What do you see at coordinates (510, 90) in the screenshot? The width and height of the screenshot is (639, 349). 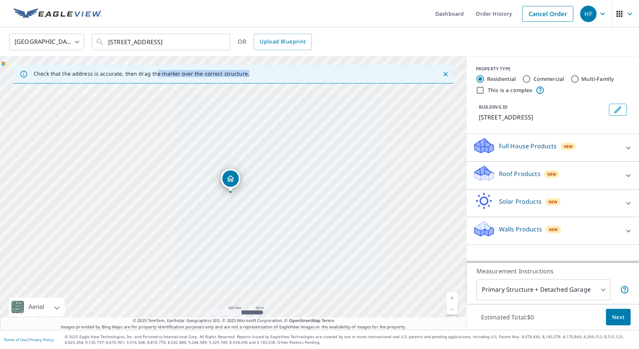 I see `label: This is a complex` at bounding box center [510, 90].